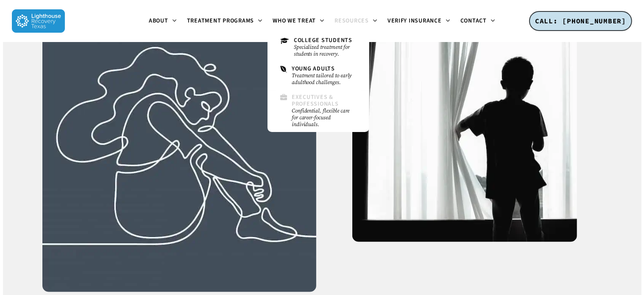 The width and height of the screenshot is (644, 295). Describe the element at coordinates (299, 21) in the screenshot. I see `a: Who We Treat` at that location.